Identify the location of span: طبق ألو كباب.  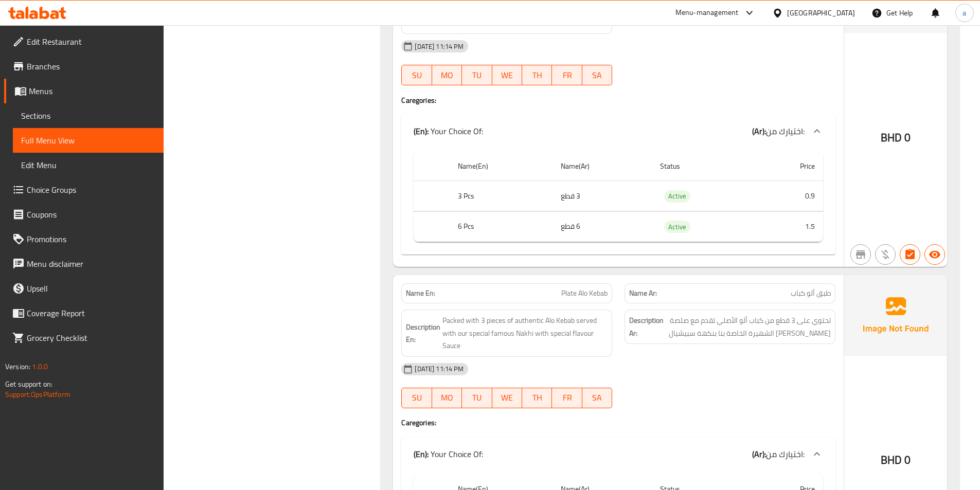
(811, 293).